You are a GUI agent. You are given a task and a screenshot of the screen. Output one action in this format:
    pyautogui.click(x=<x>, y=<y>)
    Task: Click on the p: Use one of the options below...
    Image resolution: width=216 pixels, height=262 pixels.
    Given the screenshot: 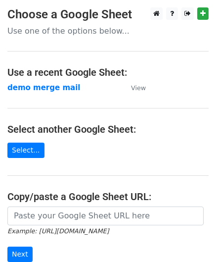 What is the action you would take?
    pyautogui.click(x=108, y=31)
    